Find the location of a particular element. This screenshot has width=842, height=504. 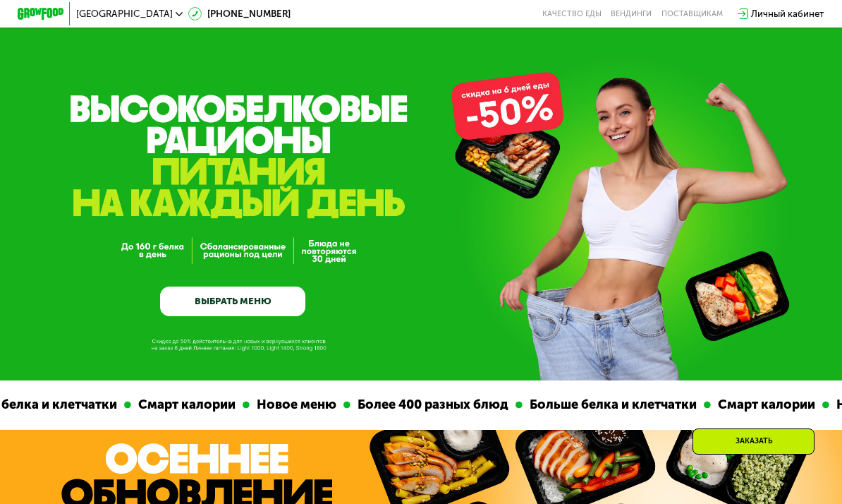

a: ВЫБРАТЬ МЕНЮ is located at coordinates (233, 301).